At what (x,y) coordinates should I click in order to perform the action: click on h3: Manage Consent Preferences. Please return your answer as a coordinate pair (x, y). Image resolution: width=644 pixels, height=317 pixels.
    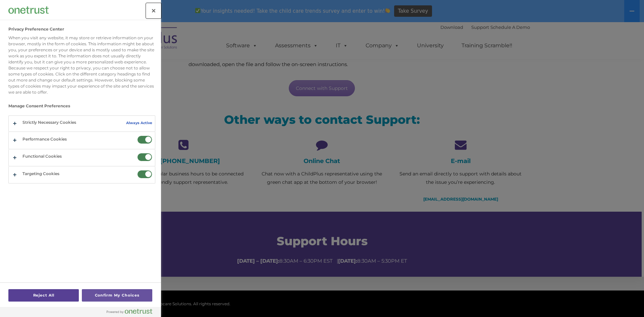
    Looking at the image, I should click on (82, 108).